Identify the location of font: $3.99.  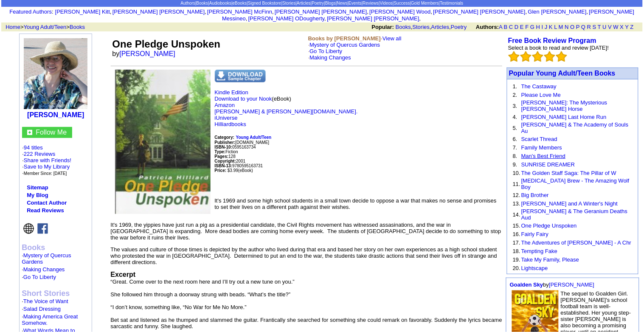
(233, 170).